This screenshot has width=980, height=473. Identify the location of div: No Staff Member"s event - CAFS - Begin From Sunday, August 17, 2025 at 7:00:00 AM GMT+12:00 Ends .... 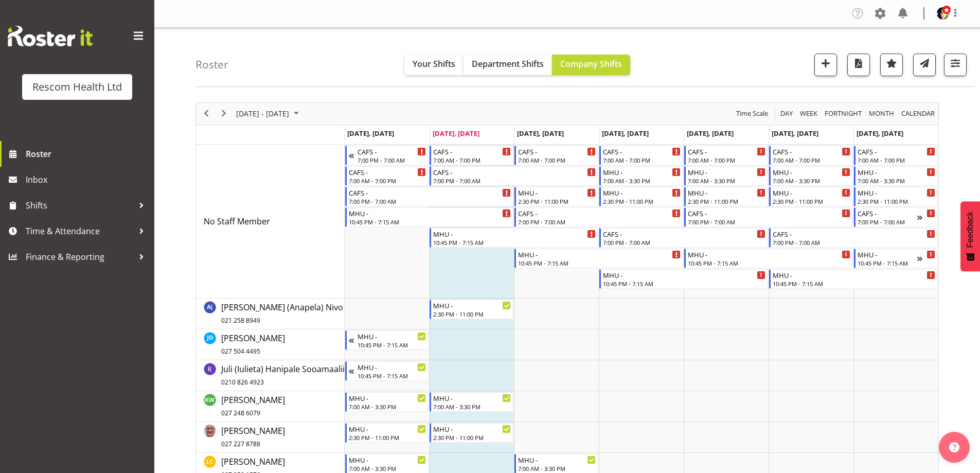
(895, 155).